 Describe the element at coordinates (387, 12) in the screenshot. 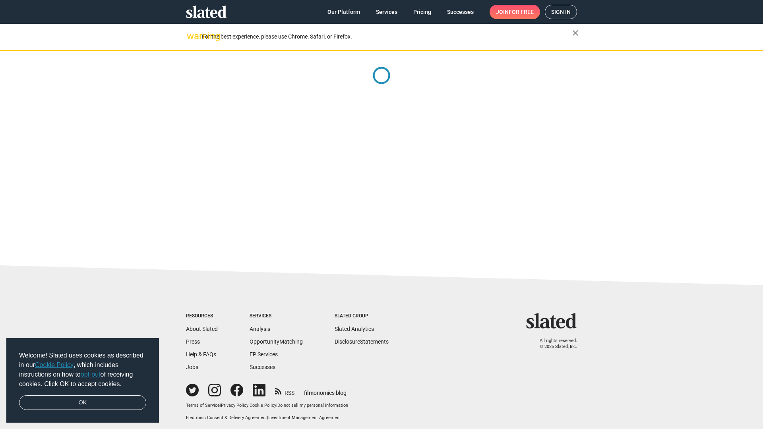

I see `span: Services` at that location.